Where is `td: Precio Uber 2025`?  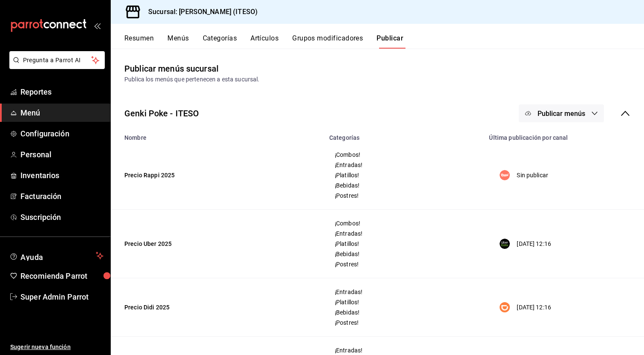 td: Precio Uber 2025 is located at coordinates (217, 244).